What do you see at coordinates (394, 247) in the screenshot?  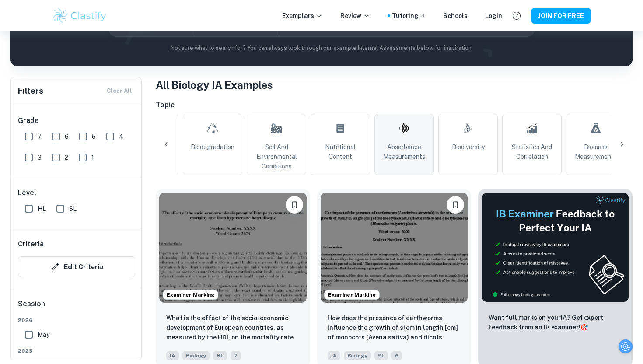 I see `img: Biology IA example thumbnail: How does the presence of earthworms infl` at bounding box center [394, 247].